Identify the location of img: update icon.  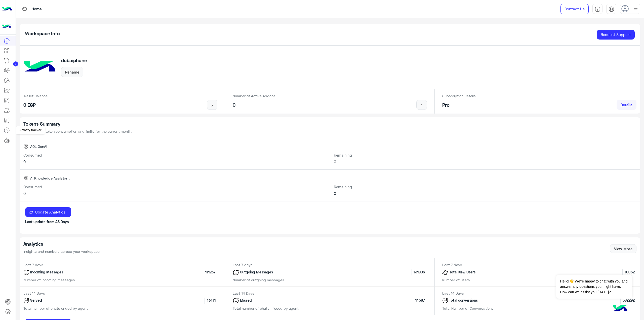
(31, 212).